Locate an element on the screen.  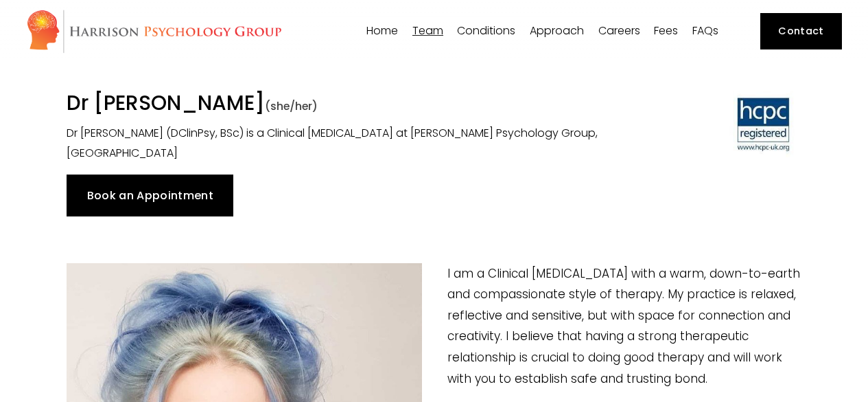
a: Book an Appointment is located at coordinates (150, 195).